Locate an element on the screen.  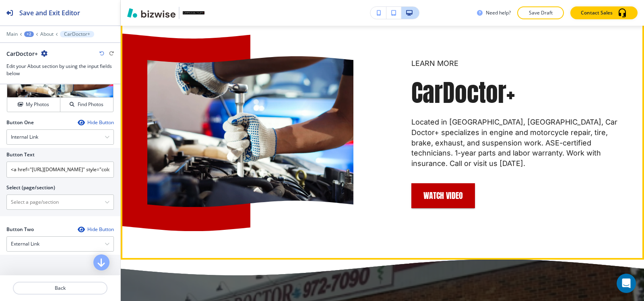
h2: Select (page/section) is located at coordinates (30, 187).